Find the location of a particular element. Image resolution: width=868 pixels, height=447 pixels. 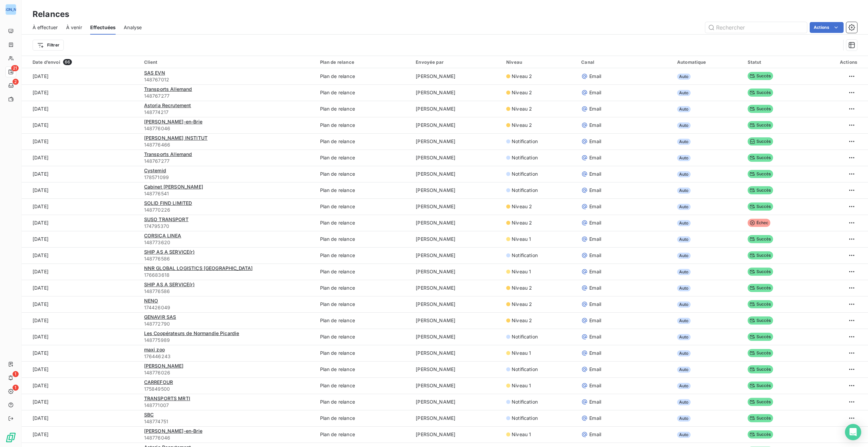

span: GENAVIR SAS is located at coordinates (160, 317).